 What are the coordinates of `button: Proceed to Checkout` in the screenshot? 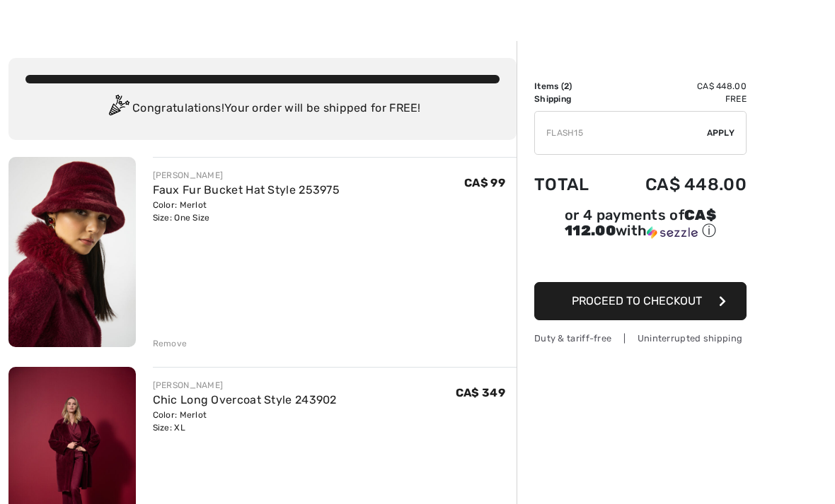 It's located at (640, 301).